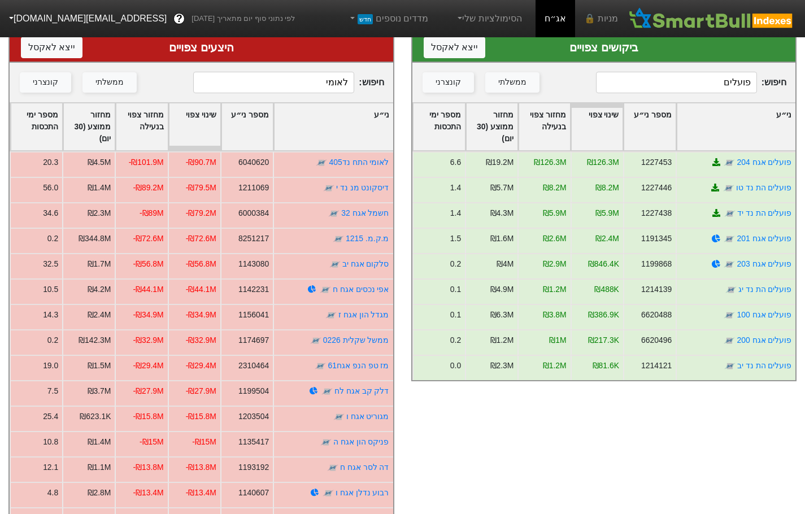  I want to click on div: ₪2.3M, so click(502, 365).